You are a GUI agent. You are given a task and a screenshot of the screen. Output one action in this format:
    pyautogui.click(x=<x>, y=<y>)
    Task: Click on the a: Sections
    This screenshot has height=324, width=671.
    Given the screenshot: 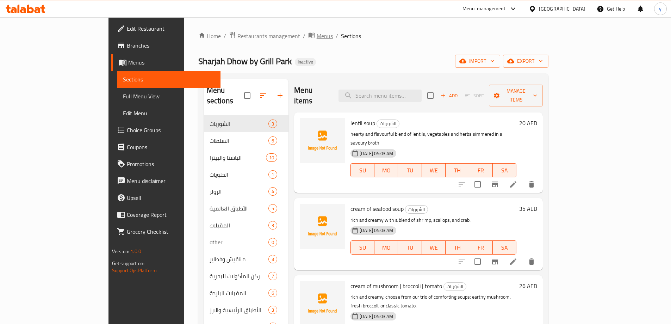 What is the action you would take?
    pyautogui.click(x=169, y=79)
    